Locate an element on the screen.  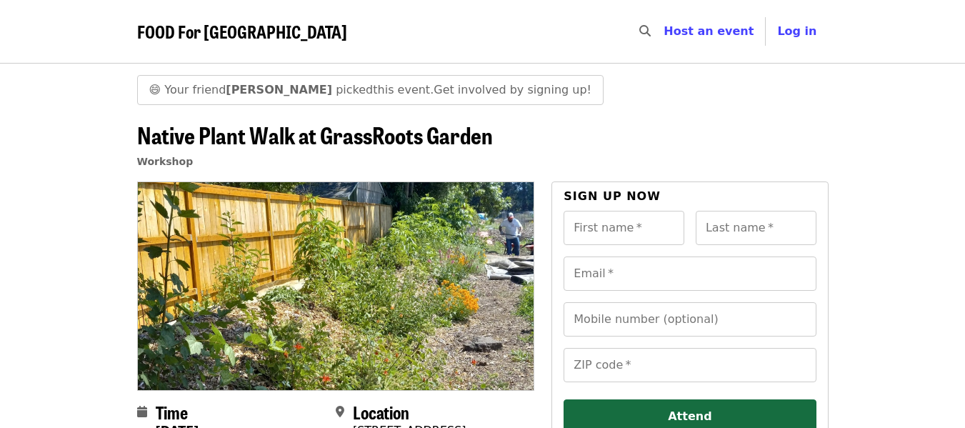
span: Host an event is located at coordinates (708, 31).